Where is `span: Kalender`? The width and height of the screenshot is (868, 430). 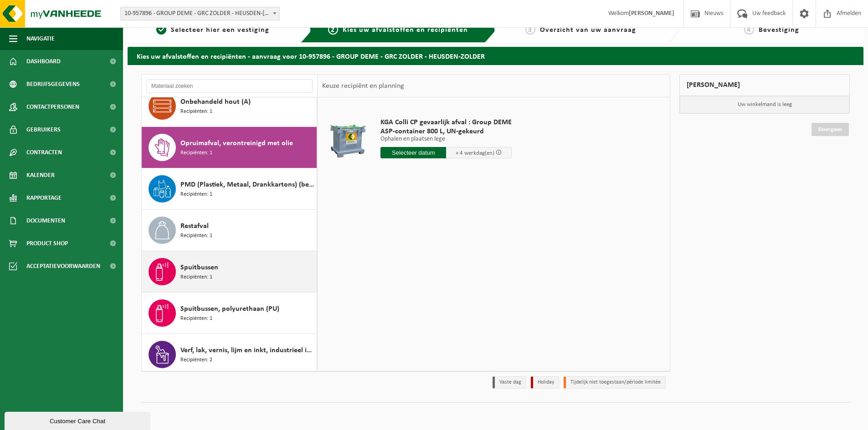
span: Kalender is located at coordinates (41, 175).